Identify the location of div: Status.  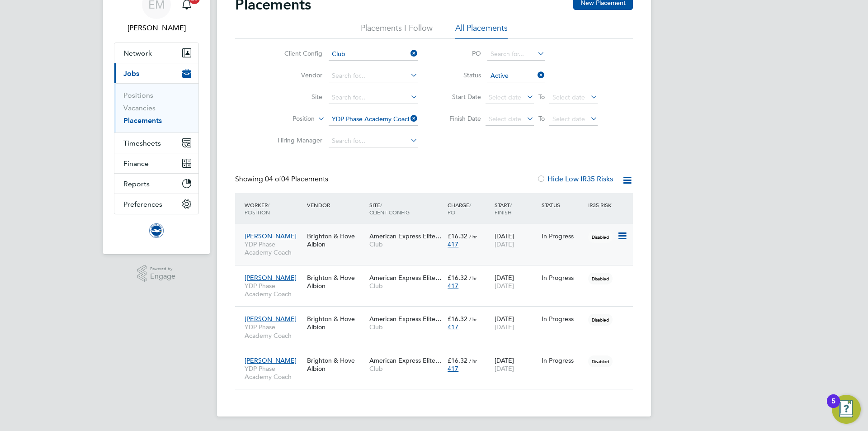
(563, 205).